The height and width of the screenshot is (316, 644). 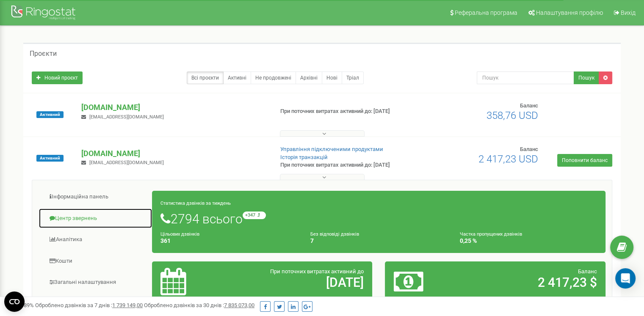 I want to click on a: Центр звернень, so click(x=95, y=218).